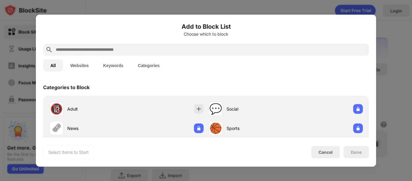 The image size is (412, 181). Describe the element at coordinates (97, 109) in the screenshot. I see `div: Adult` at that location.